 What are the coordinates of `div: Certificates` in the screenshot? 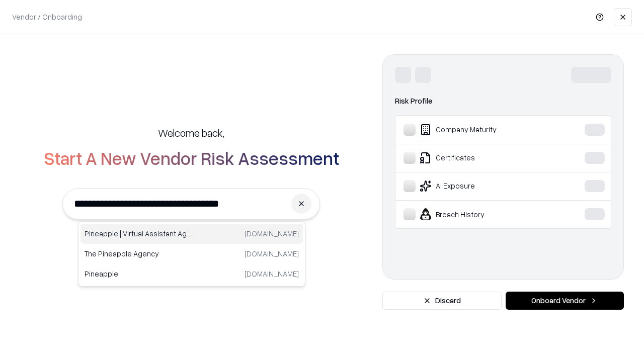 It's located at (478, 158).